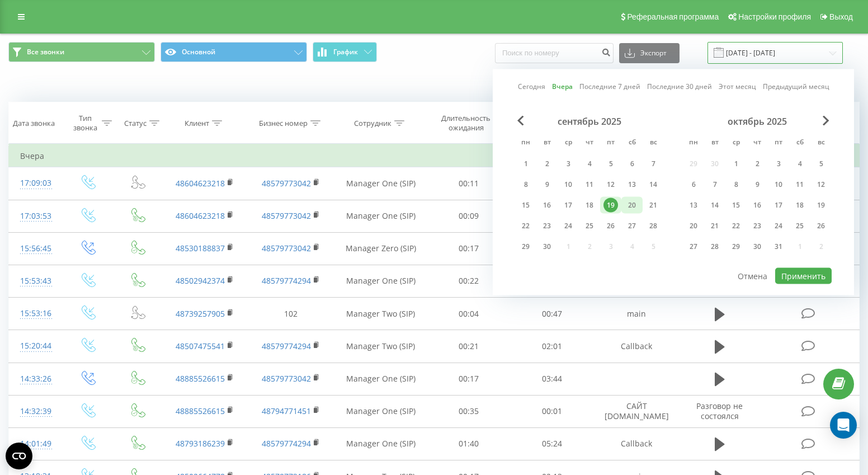 This screenshot has width=868, height=475. Describe the element at coordinates (636, 444) in the screenshot. I see `td: Callback` at that location.